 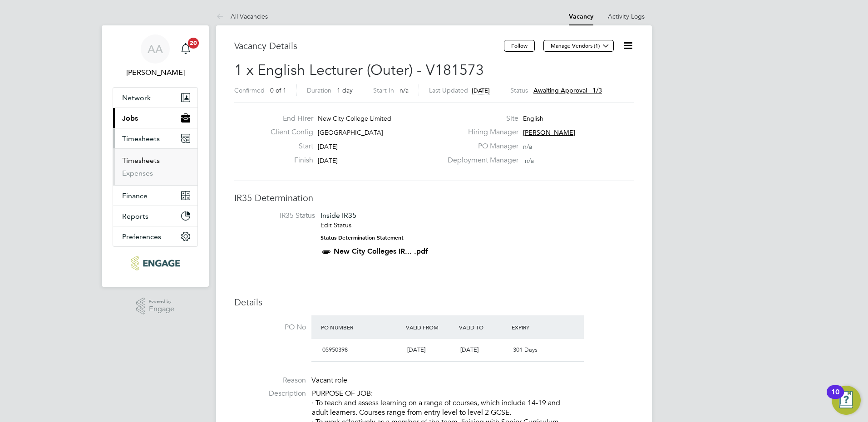 I want to click on button: Network, so click(x=155, y=97).